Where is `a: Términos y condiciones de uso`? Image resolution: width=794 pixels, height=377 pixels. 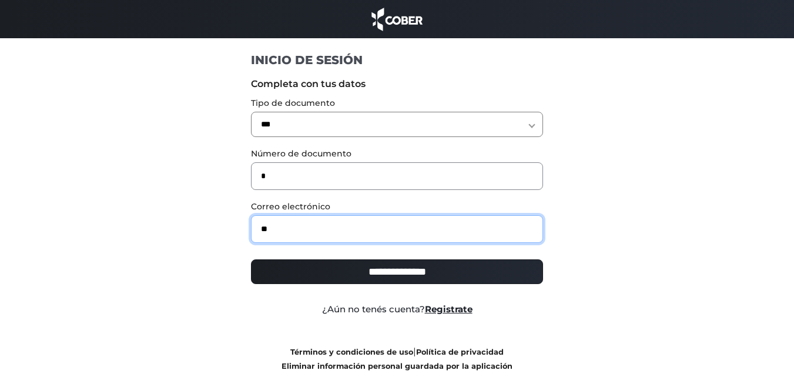 a: Términos y condiciones de uso is located at coordinates (352, 352).